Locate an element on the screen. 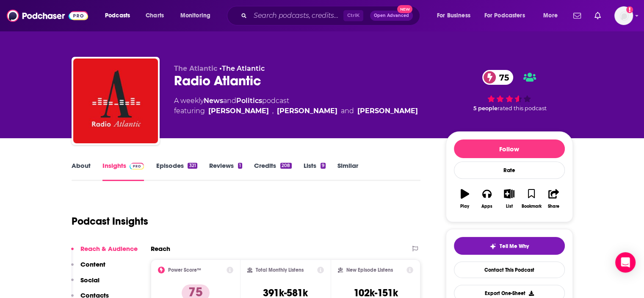 Image resolution: width=644 pixels, height=298 pixels. button: Follow is located at coordinates (509, 149).